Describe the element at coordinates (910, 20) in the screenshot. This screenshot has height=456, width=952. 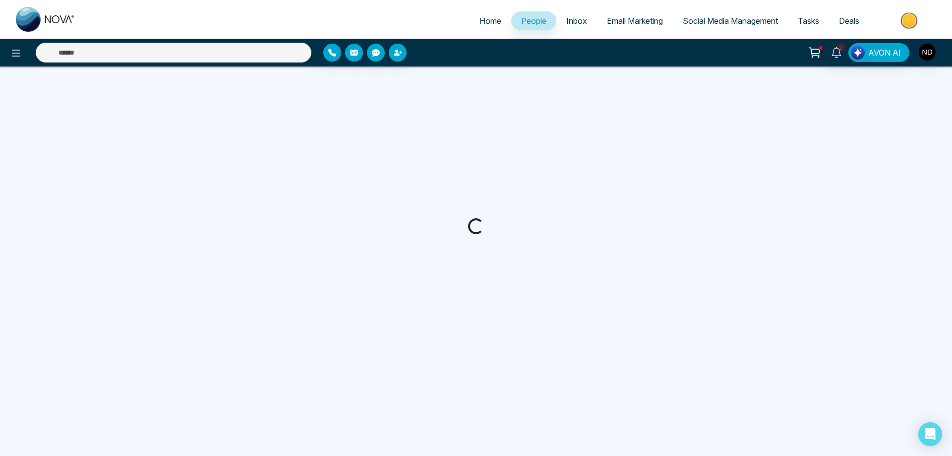
I see `img: Market-place.gif` at that location.